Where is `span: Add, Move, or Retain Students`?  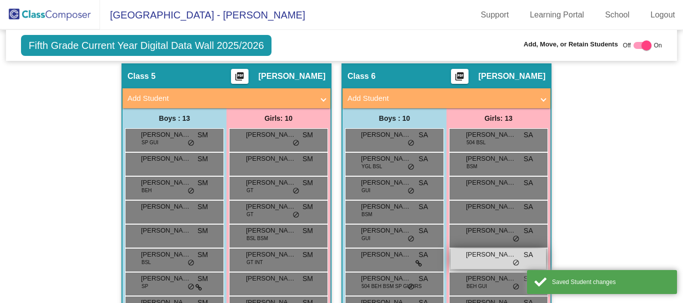 span: Add, Move, or Retain Students is located at coordinates (570, 44).